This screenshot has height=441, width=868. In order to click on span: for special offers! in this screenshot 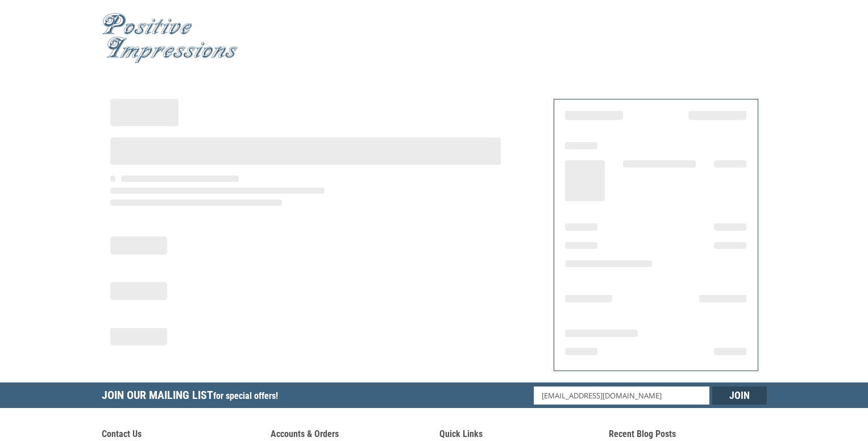, I will do `click(246, 396)`.